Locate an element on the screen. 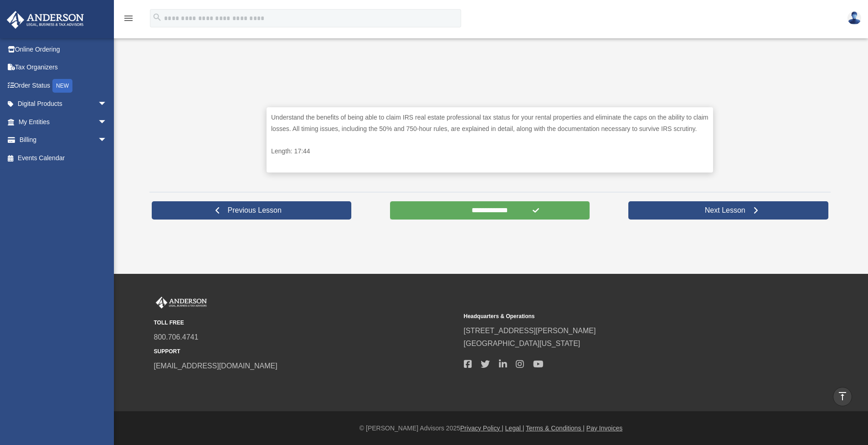  a: Privacy Policy | is located at coordinates (482, 428).